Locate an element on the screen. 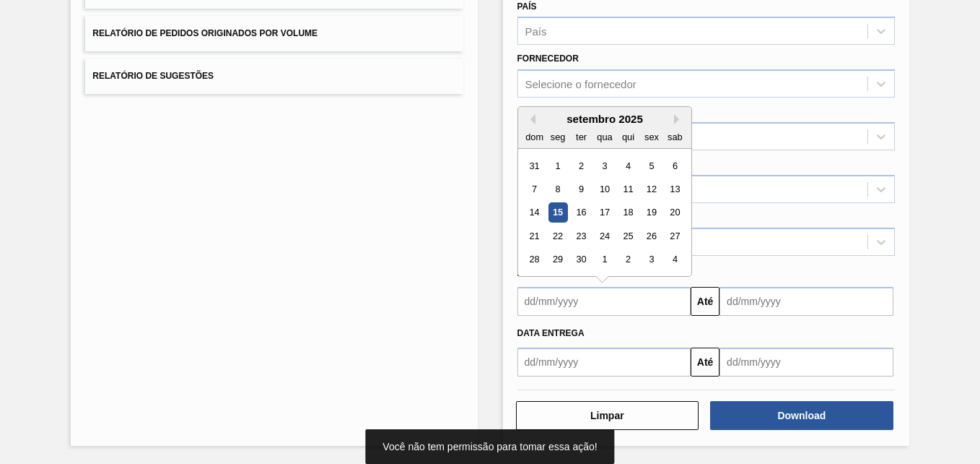  button: Limpar is located at coordinates (608, 416).